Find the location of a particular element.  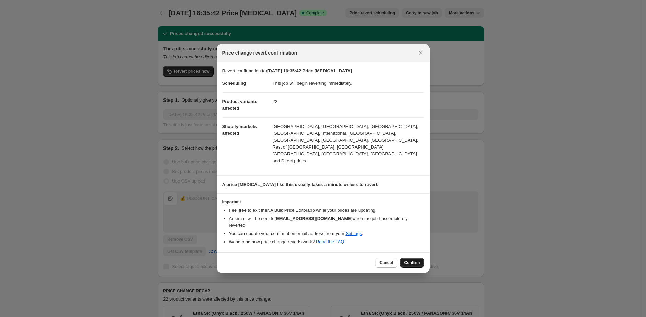

li: An email will be sent to when the job has completely reverted . is located at coordinates (327, 222).